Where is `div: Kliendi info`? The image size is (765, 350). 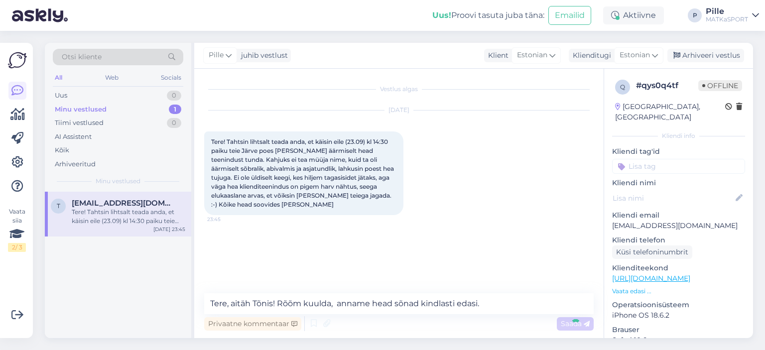
div: Kliendi info is located at coordinates (678, 136).